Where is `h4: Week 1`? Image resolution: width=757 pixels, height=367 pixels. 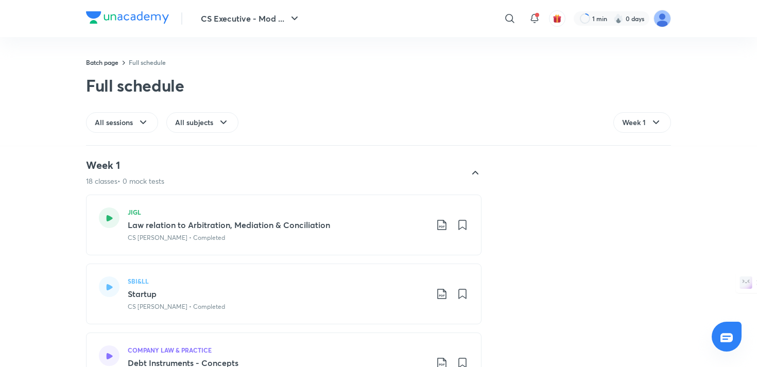
h4: Week 1 is located at coordinates (125, 165).